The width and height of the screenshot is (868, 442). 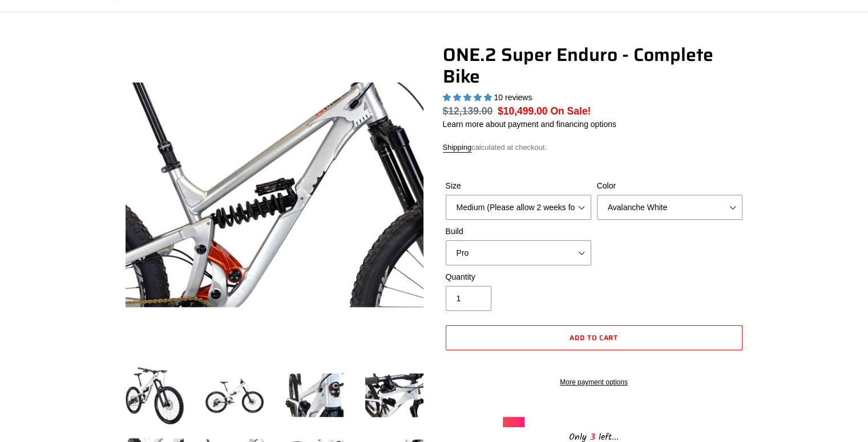 I want to click on span: On Sale!, so click(x=570, y=111).